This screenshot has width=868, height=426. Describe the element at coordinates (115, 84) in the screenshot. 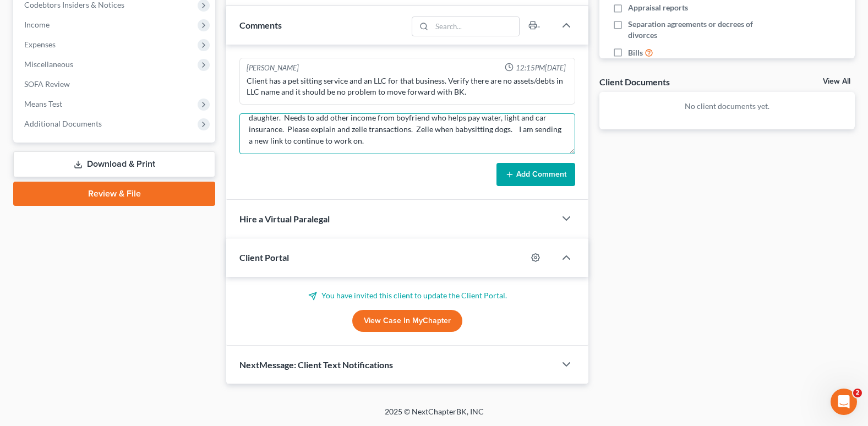

I see `a: SOFA Review` at that location.